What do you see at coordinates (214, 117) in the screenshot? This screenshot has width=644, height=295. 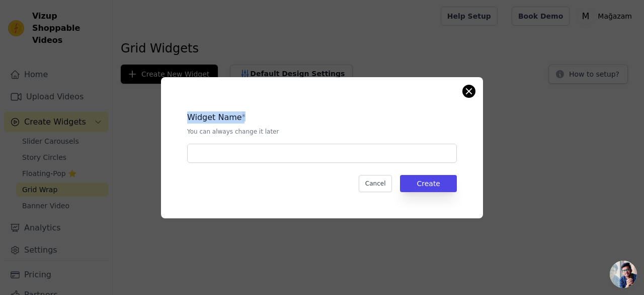 I see `legend: Widget Name` at bounding box center [214, 117].